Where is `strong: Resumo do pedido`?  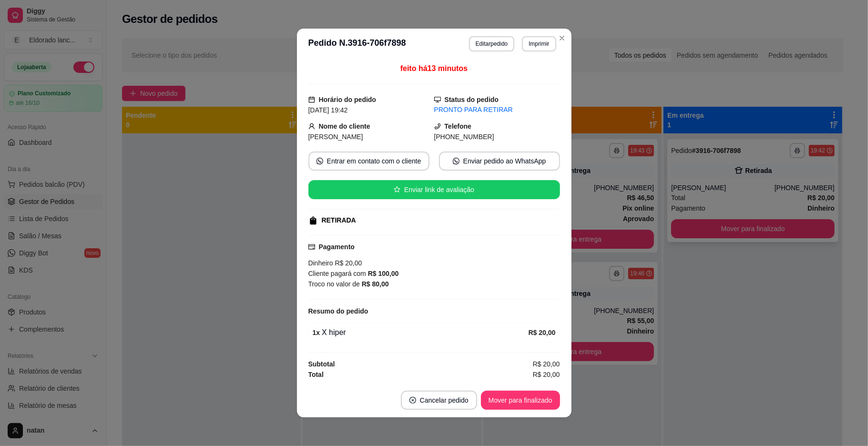
strong: Resumo do pedido is located at coordinates (338, 311).